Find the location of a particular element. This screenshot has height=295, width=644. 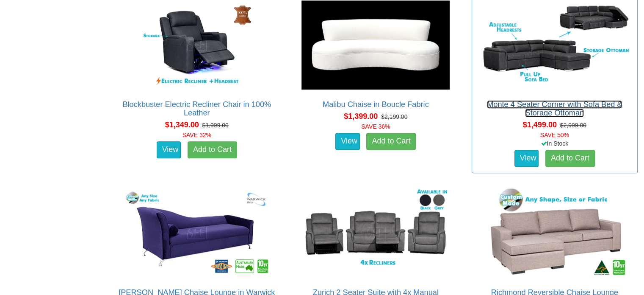

del: $2,999.00 is located at coordinates (574, 125).